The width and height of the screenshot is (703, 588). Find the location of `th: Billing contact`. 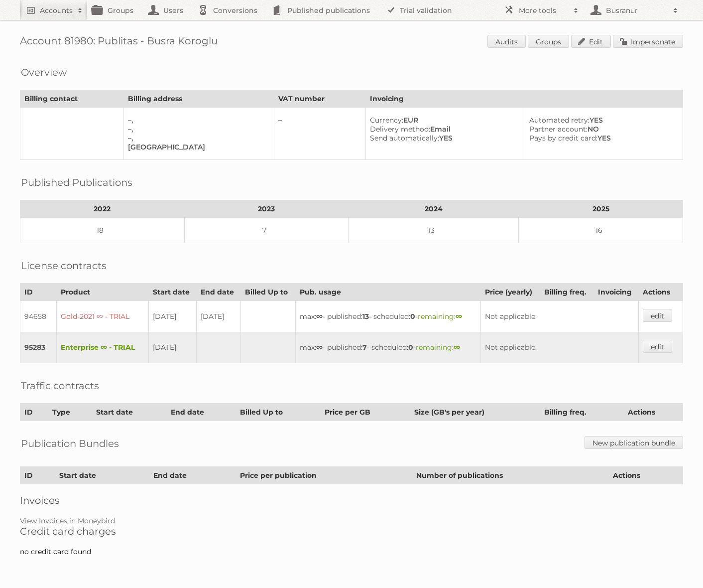

th: Billing contact is located at coordinates (72, 98).